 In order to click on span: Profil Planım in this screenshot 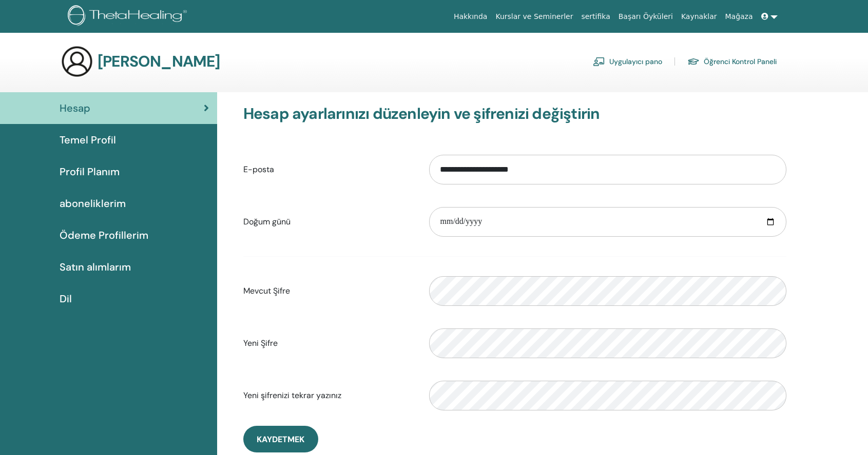, I will do `click(89, 172)`.